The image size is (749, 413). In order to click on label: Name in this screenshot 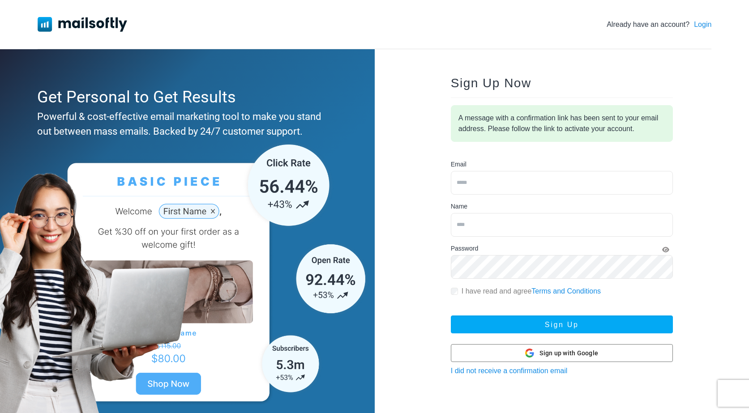, I will do `click(459, 206)`.